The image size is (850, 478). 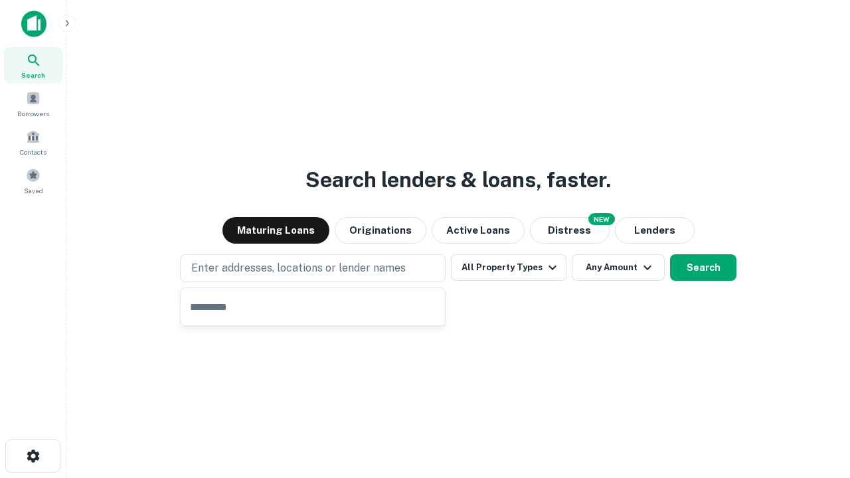 I want to click on div: Saved, so click(x=33, y=181).